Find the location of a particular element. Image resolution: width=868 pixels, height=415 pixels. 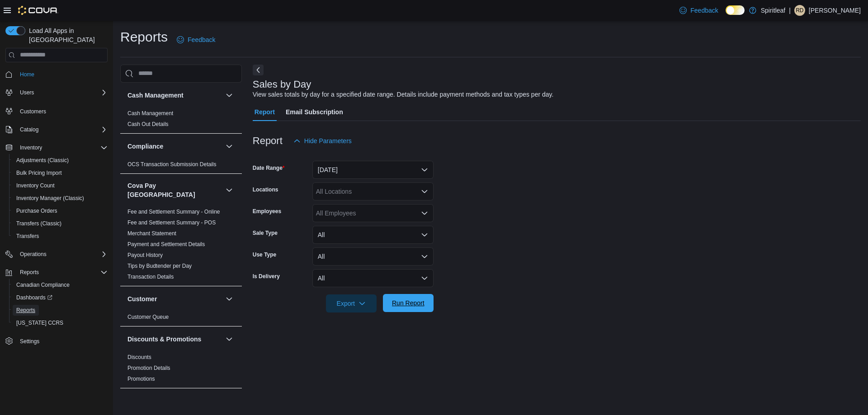

div: Discounts & Promotions is located at coordinates (181, 370).